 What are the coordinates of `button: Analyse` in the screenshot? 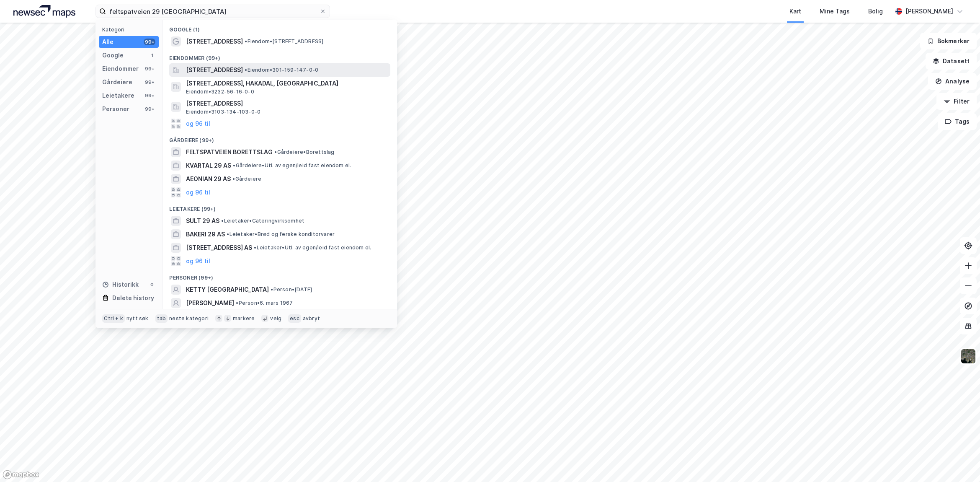 It's located at (952, 81).